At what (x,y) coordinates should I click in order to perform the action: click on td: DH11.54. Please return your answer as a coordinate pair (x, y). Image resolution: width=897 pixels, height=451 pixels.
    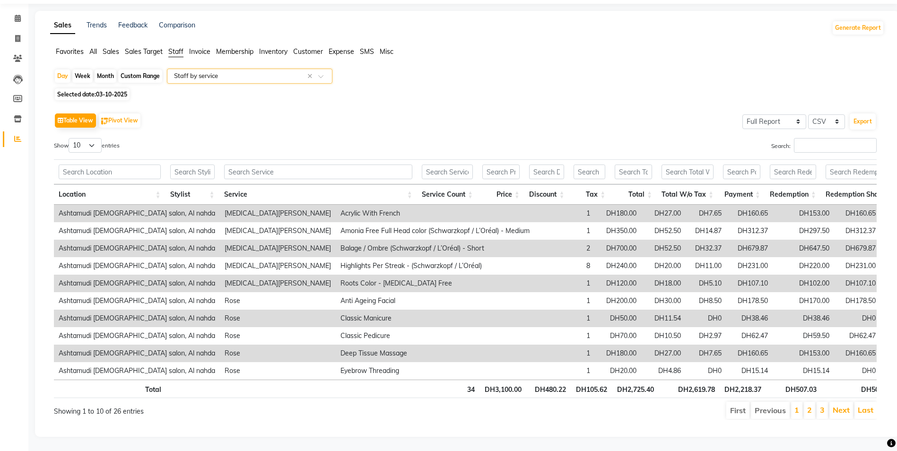
    Looking at the image, I should click on (663, 318).